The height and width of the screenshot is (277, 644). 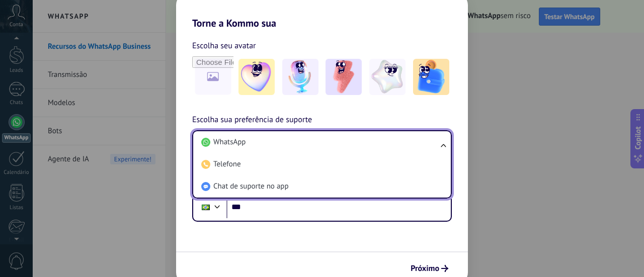 I want to click on img: -2.jpeg, so click(x=301, y=77).